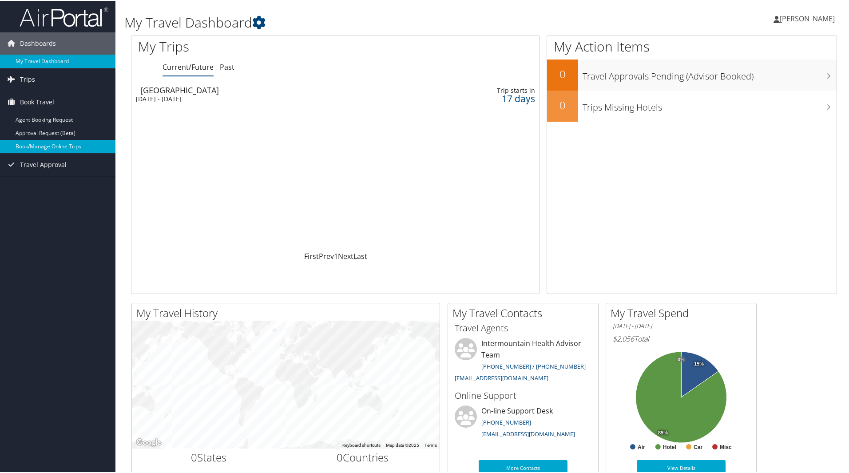 The image size is (849, 473). Describe the element at coordinates (490, 98) in the screenshot. I see `div: 17 days` at that location.